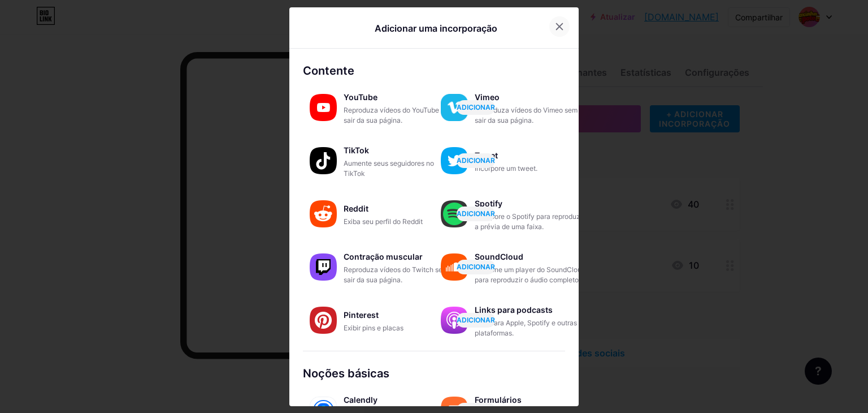  What do you see at coordinates (454, 267) in the screenshot?
I see `img: nuvem sonora` at bounding box center [454, 267].